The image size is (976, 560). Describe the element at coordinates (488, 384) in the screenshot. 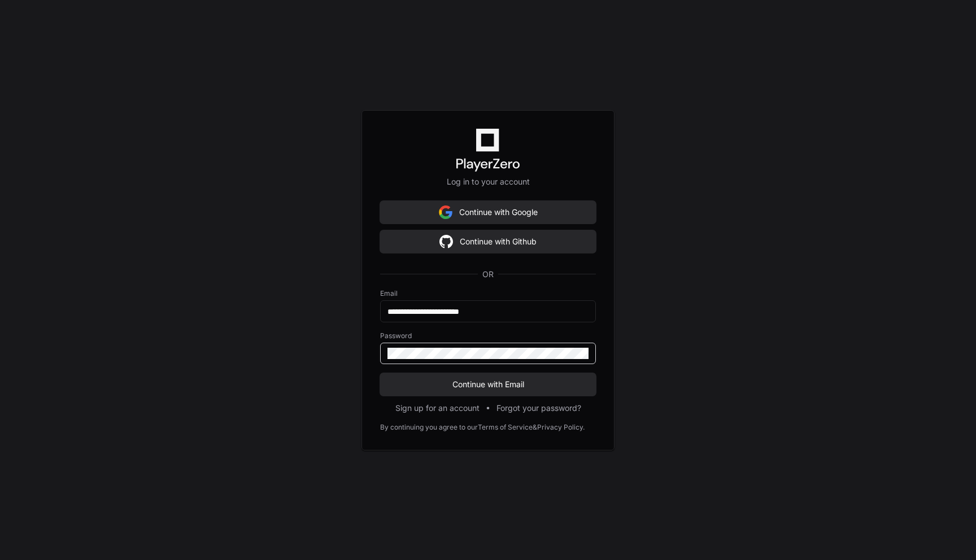

I see `button: Continue with Email` at that location.